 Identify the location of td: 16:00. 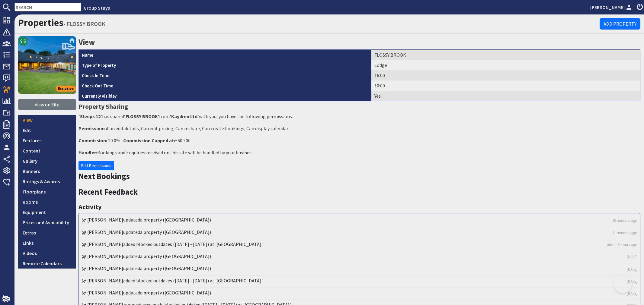
(506, 76).